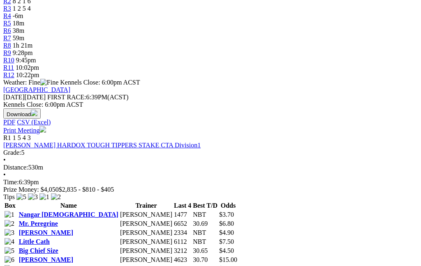 The image size is (421, 266). What do you see at coordinates (56, 197) in the screenshot?
I see `img: 2` at bounding box center [56, 197].